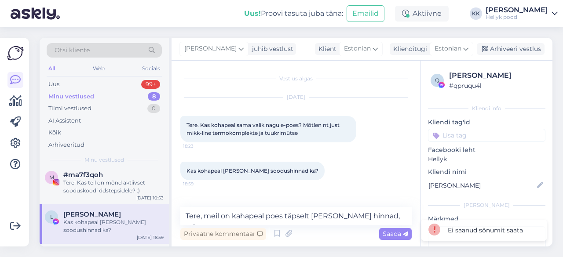  Describe the element at coordinates (51, 217) in the screenshot. I see `span: L` at that location.